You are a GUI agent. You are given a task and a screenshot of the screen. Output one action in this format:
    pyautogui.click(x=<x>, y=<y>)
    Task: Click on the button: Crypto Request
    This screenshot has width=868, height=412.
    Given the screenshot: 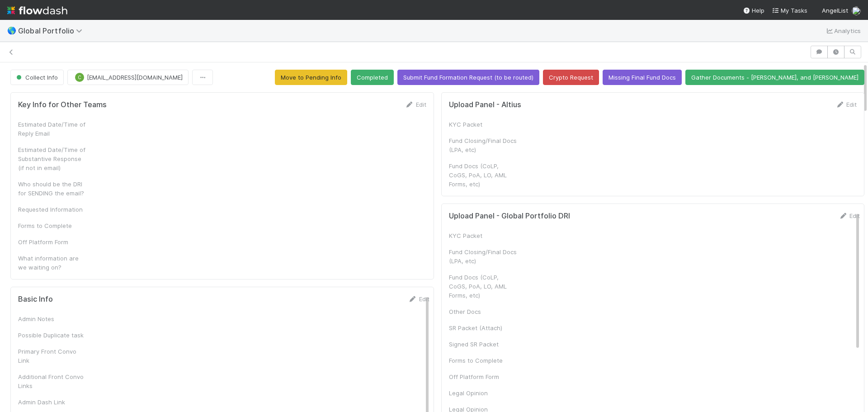 What is the action you would take?
    pyautogui.click(x=571, y=78)
    